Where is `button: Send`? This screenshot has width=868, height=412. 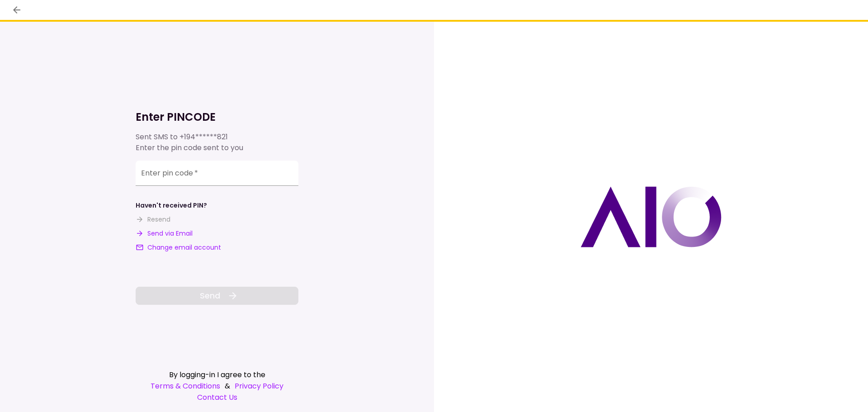
button: Send is located at coordinates (217, 295).